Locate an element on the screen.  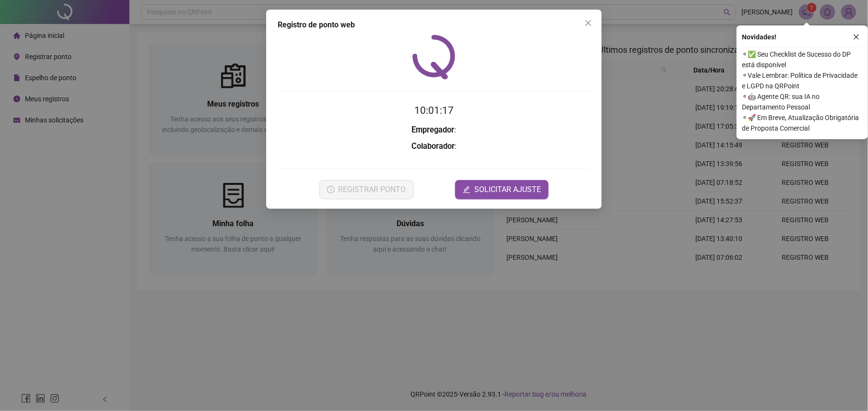
span: ⚬ 🤖 Agente QR: sua IA no Departamento Pessoal is located at coordinates (802, 102).